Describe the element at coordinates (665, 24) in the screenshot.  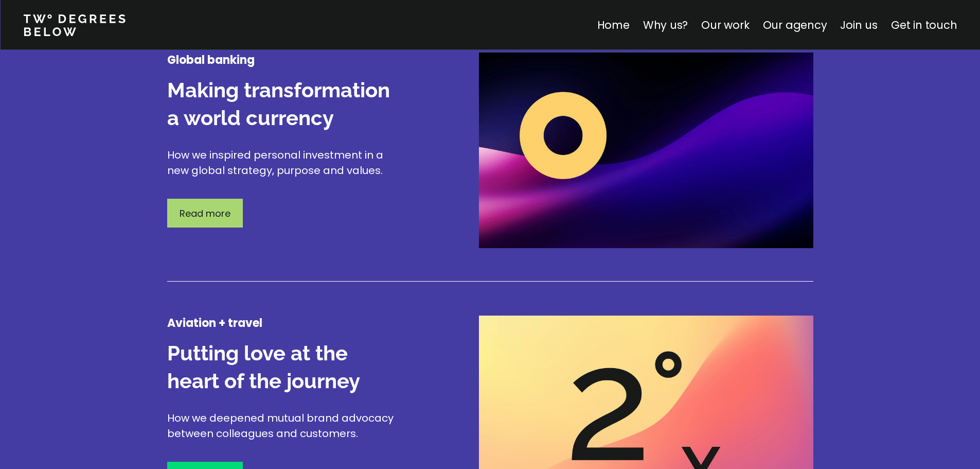
I see `a: Why us?` at that location.